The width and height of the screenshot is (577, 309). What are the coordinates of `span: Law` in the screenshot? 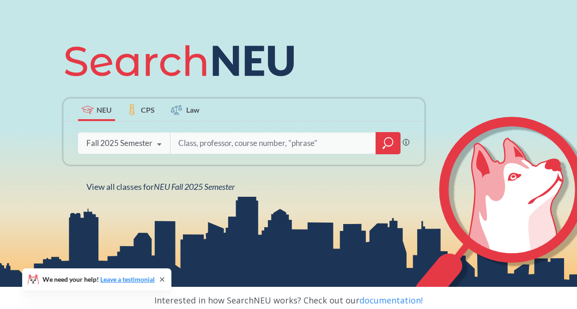 It's located at (193, 110).